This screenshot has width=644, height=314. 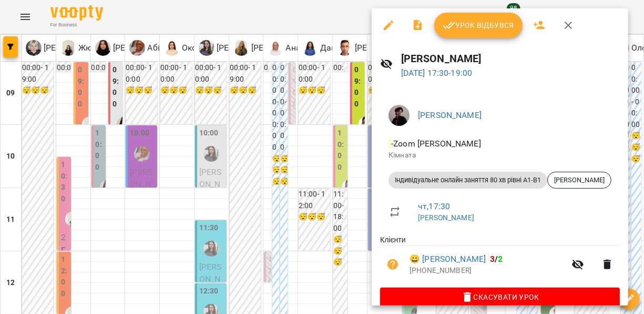 What do you see at coordinates (500, 155) in the screenshot?
I see `p: Кімната` at bounding box center [500, 155].